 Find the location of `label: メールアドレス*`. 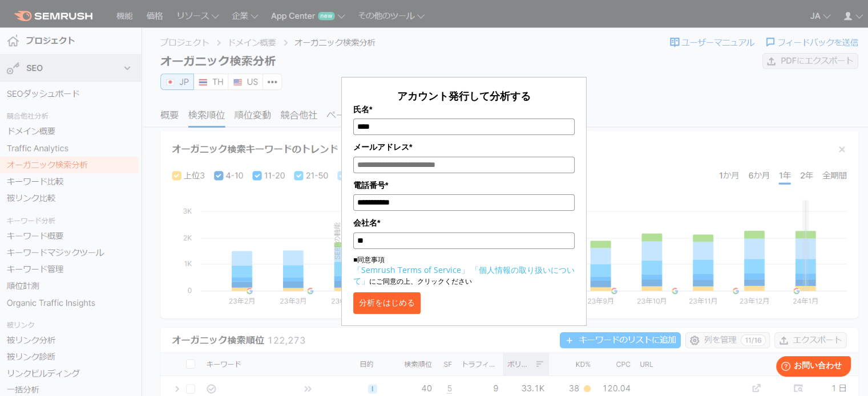

label: メールアドレス* is located at coordinates (464, 147).